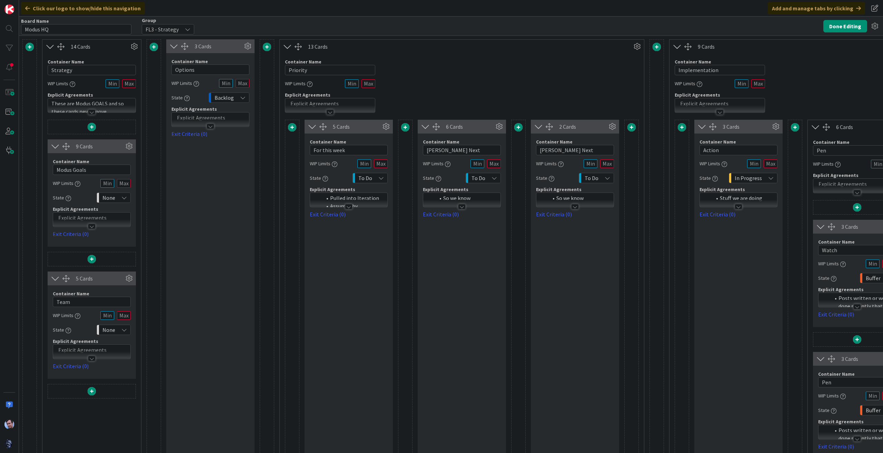  Describe the element at coordinates (743, 198) in the screenshot. I see `li: Stuff we are doing` at that location.